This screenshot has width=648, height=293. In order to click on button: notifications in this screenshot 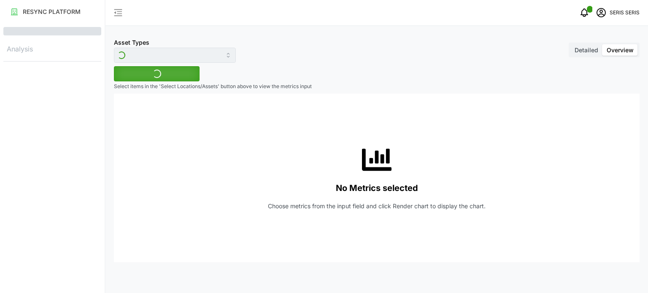, I will do `click(584, 13)`.